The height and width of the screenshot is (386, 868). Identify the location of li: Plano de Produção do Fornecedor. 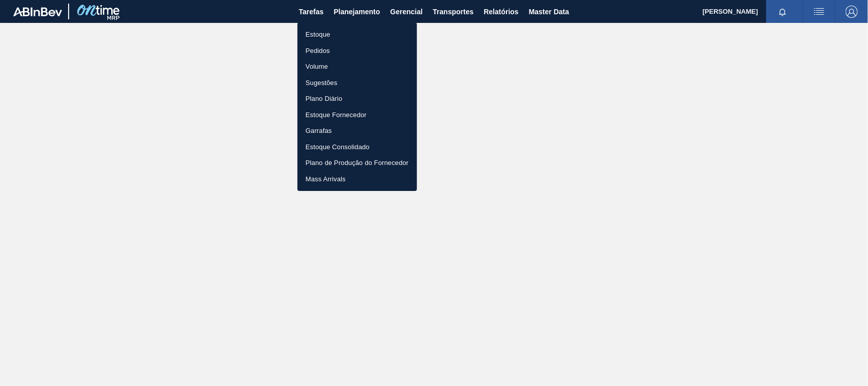
(357, 163).